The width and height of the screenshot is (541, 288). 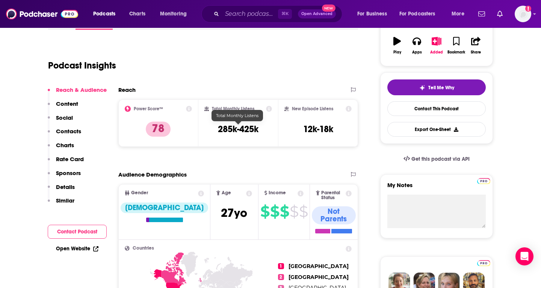 I want to click on button: Play, so click(x=397, y=45).